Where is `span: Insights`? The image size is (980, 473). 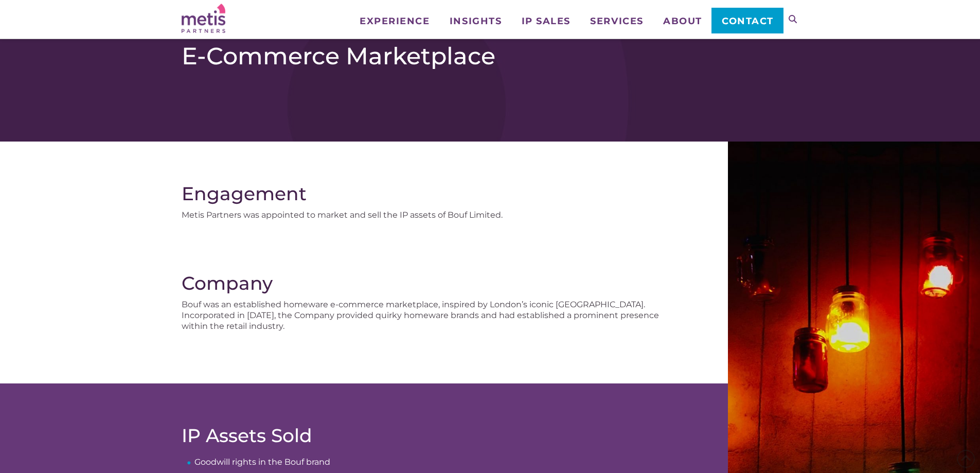 span: Insights is located at coordinates (475, 21).